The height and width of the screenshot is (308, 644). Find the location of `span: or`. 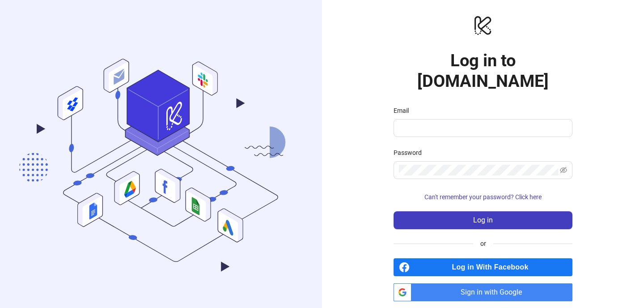

span: or is located at coordinates (483, 244).